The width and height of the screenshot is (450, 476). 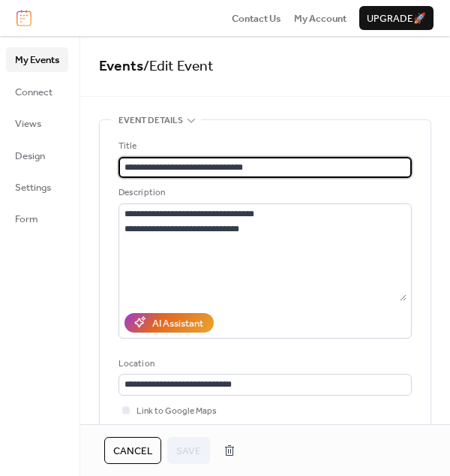 What do you see at coordinates (263, 193) in the screenshot?
I see `div: Description` at bounding box center [263, 193].